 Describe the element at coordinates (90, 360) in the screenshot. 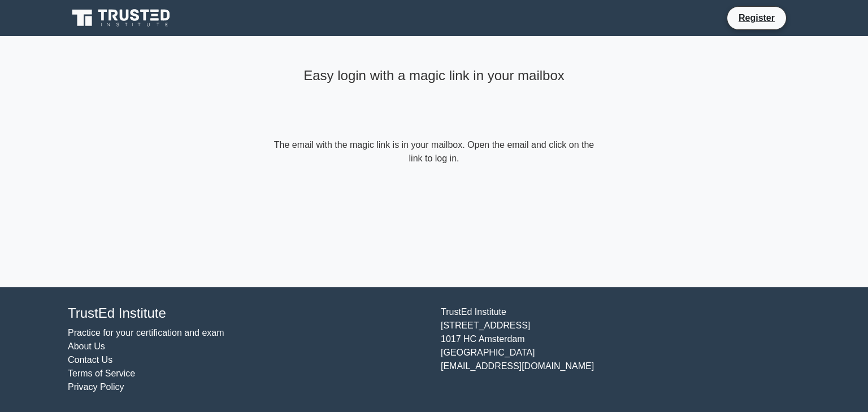

I see `a: Contact Us` at that location.